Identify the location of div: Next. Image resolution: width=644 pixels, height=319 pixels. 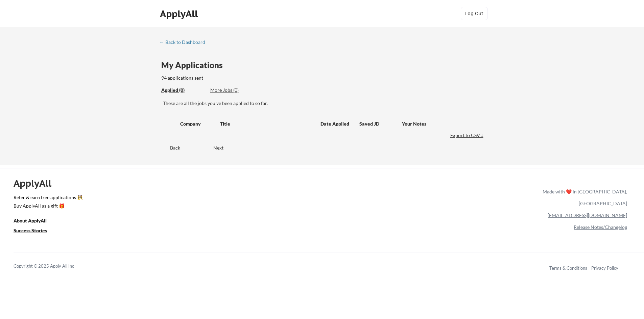
(222, 148).